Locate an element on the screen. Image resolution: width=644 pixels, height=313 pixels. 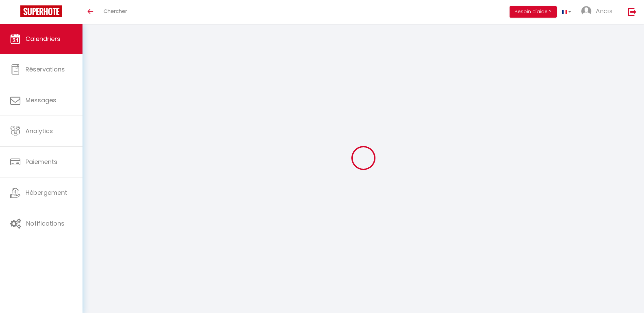
img: Super Booking is located at coordinates (41, 11).